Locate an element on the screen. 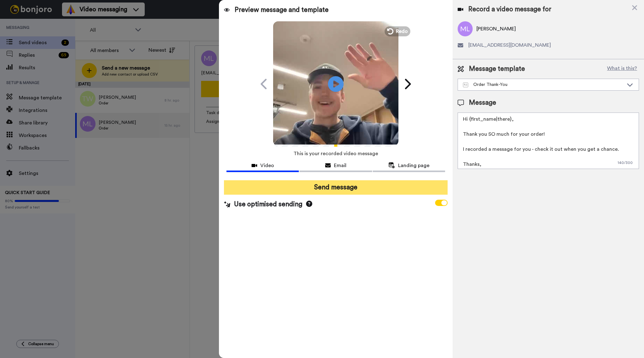 The width and height of the screenshot is (644, 358). span: Landing page is located at coordinates (414, 165).